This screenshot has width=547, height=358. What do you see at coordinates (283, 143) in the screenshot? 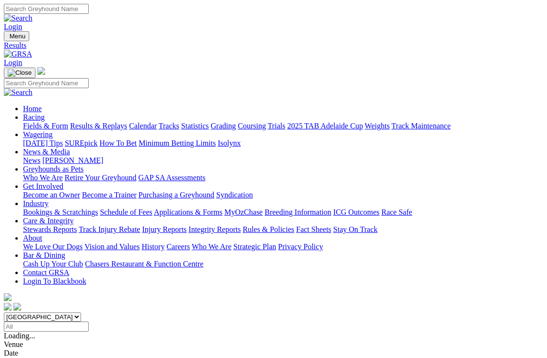
I see `div: Wagering` at bounding box center [283, 143].